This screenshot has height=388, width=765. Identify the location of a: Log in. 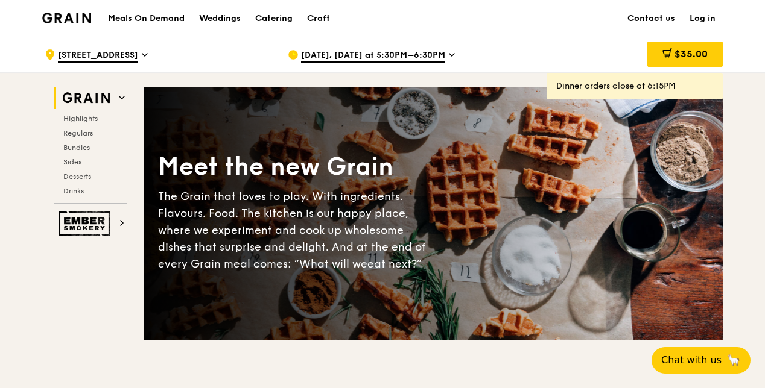
(702, 19).